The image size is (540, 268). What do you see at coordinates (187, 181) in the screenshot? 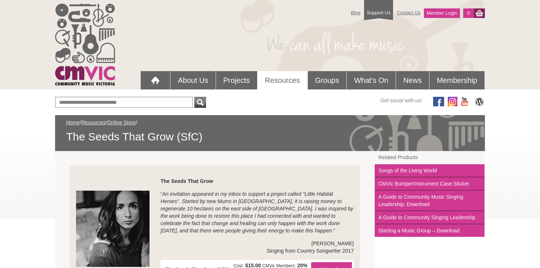
I see `strong: The Seeds That Grow` at bounding box center [187, 181].